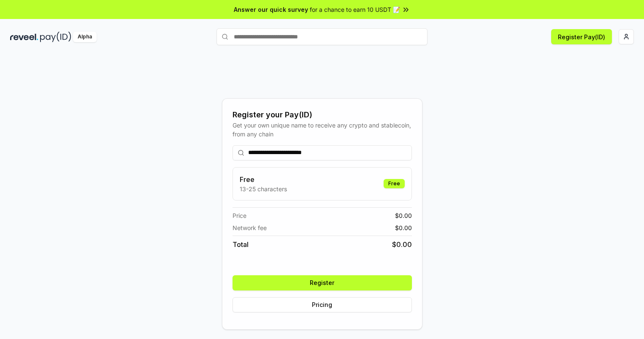 Image resolution: width=644 pixels, height=339 pixels. I want to click on button: Register, so click(322, 283).